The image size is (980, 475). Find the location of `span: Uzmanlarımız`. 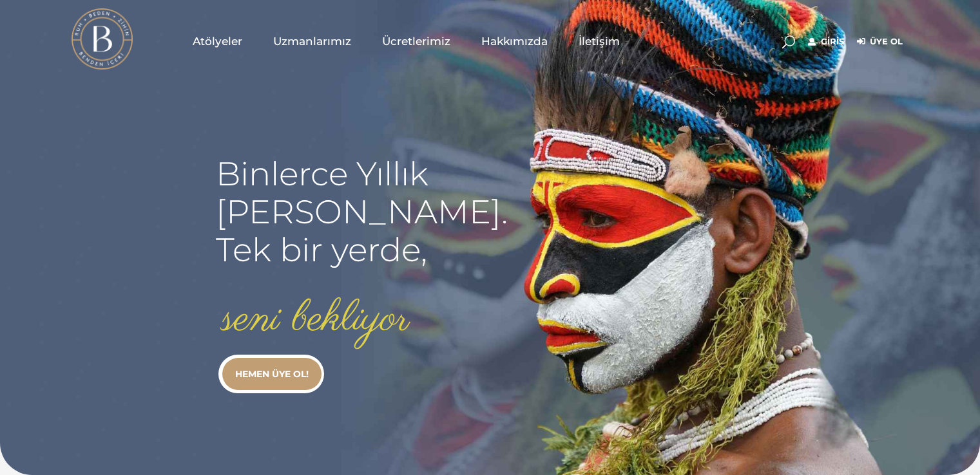

span: Uzmanlarımız is located at coordinates (312, 42).